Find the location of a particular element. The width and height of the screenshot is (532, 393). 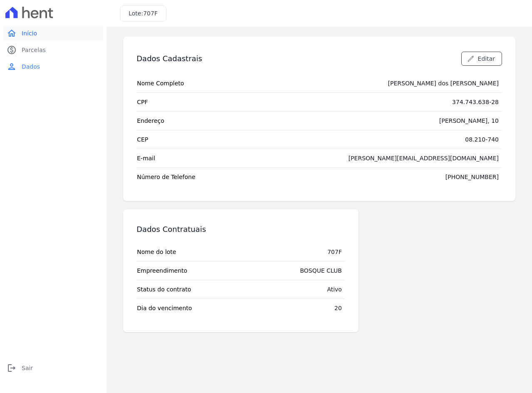

div: 707F is located at coordinates (334, 252).